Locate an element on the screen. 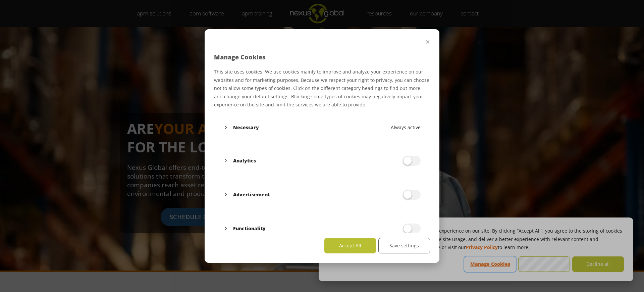 The image size is (644, 292). span: Necessary is located at coordinates (246, 127).